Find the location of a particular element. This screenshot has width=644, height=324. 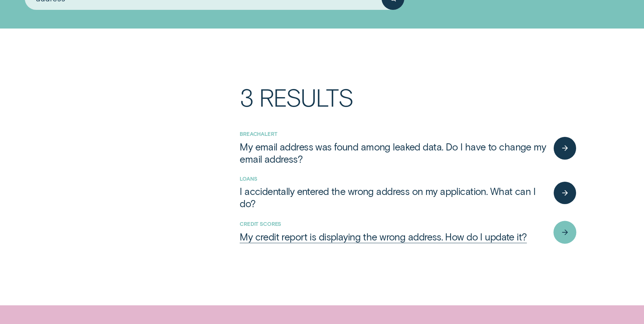

h3: 3 Results is located at coordinates (408, 105).